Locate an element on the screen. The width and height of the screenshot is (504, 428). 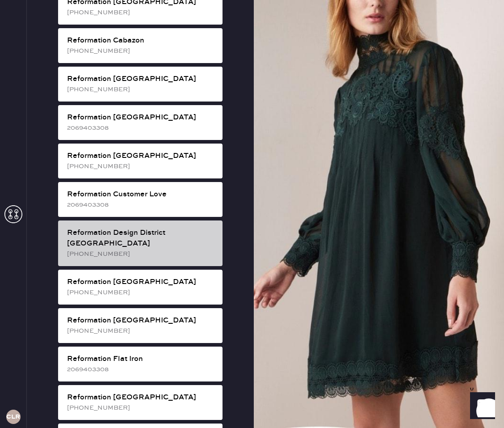
td: 1 is located at coordinates (463, 163).